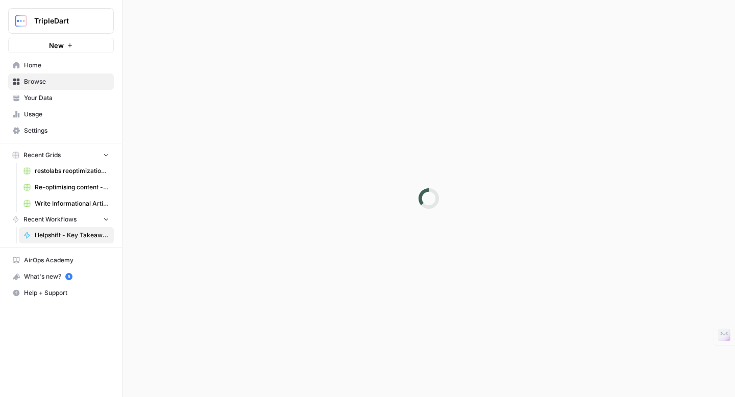 The width and height of the screenshot is (735, 397). I want to click on a: Settings, so click(61, 131).